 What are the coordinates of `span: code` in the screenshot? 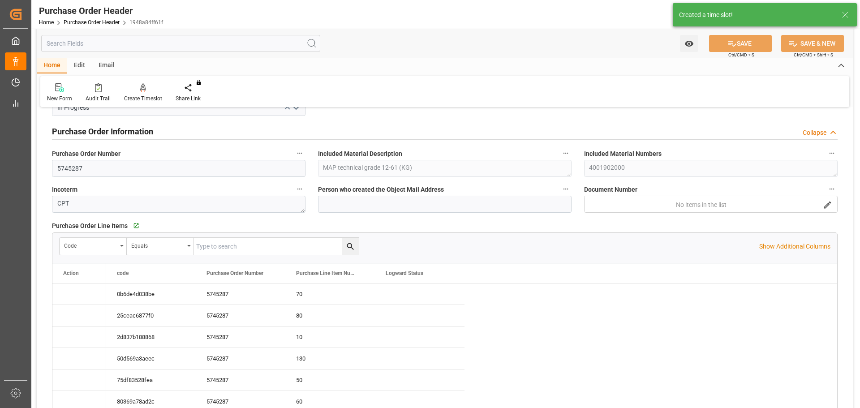 It's located at (123, 273).